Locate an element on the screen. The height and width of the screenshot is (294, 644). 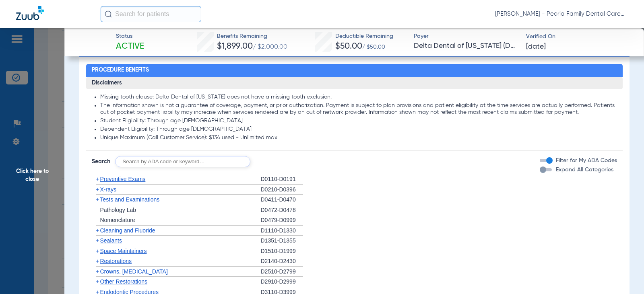
div: D0472-D0478 is located at coordinates (282, 210).